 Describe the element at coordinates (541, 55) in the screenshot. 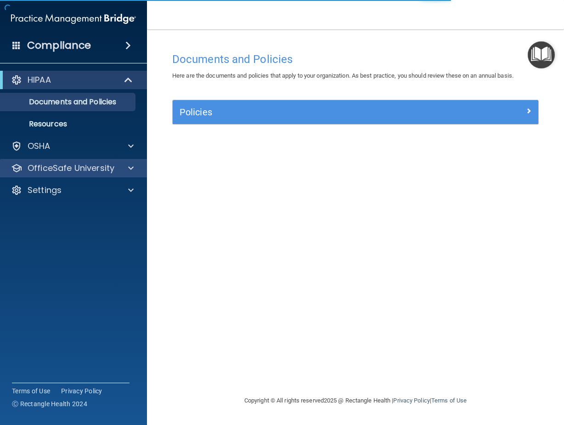

I see `button: Open Resource Center` at that location.